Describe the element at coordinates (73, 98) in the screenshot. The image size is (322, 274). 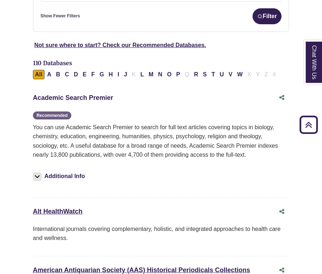
I see `a: Academic Search Premier` at that location.